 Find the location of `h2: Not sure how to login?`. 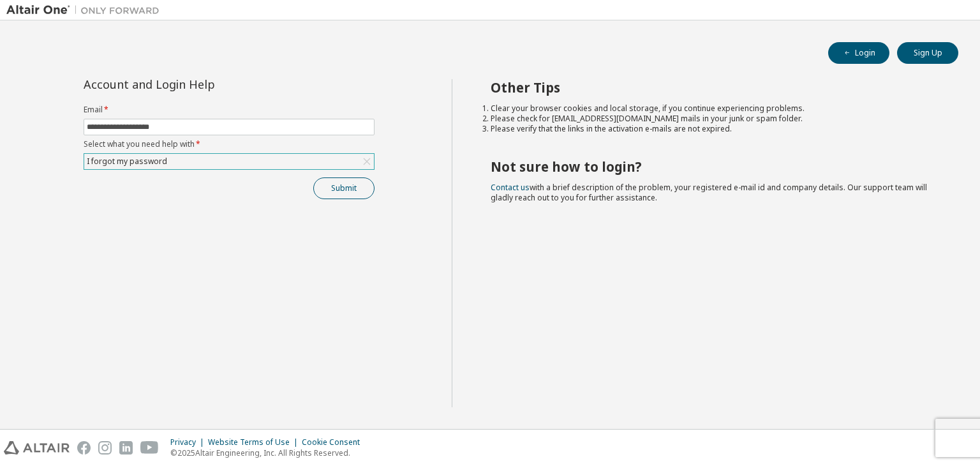

h2: Not sure how to login? is located at coordinates (714, 167).